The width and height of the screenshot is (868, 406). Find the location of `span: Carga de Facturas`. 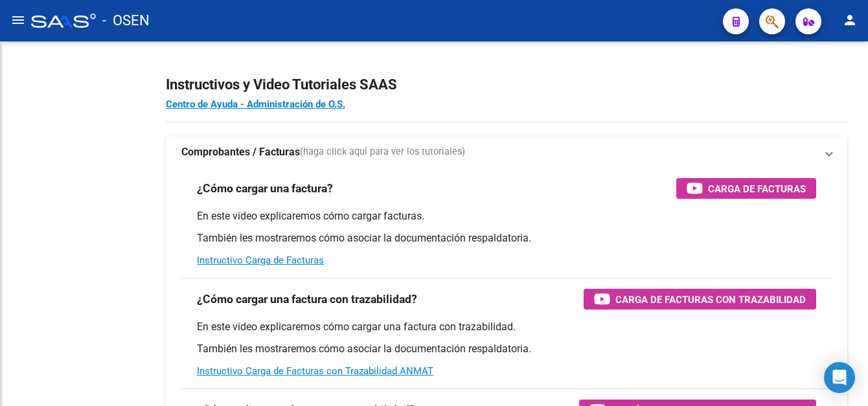

span: Carga de Facturas is located at coordinates (756, 189).